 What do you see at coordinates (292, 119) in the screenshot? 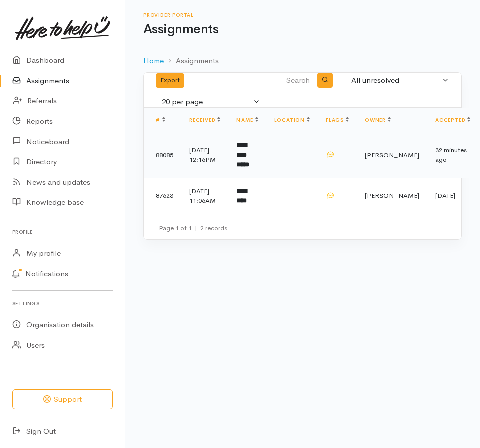
I see `a: Location` at bounding box center [292, 119].